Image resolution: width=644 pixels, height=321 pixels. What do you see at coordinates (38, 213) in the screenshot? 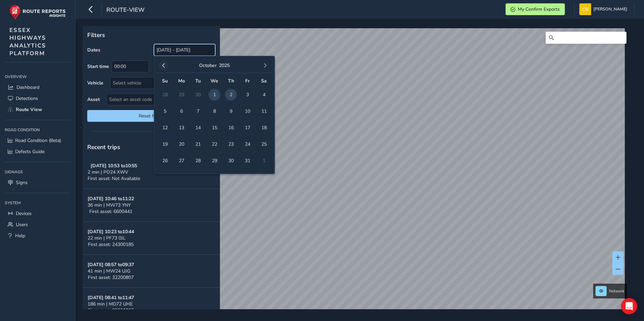
I see `a: Devices` at bounding box center [38, 213].